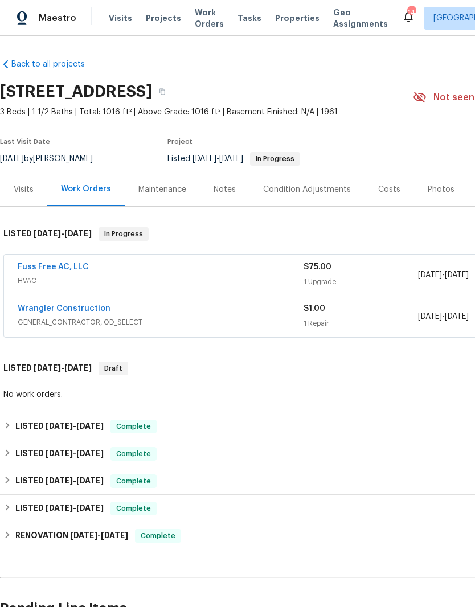  I want to click on span: HVAC, so click(160, 281).